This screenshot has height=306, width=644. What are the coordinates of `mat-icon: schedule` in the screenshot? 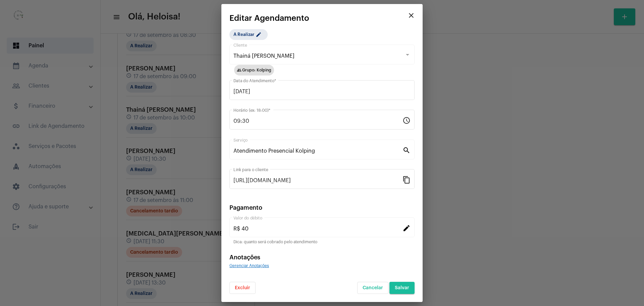 It's located at (407, 120).